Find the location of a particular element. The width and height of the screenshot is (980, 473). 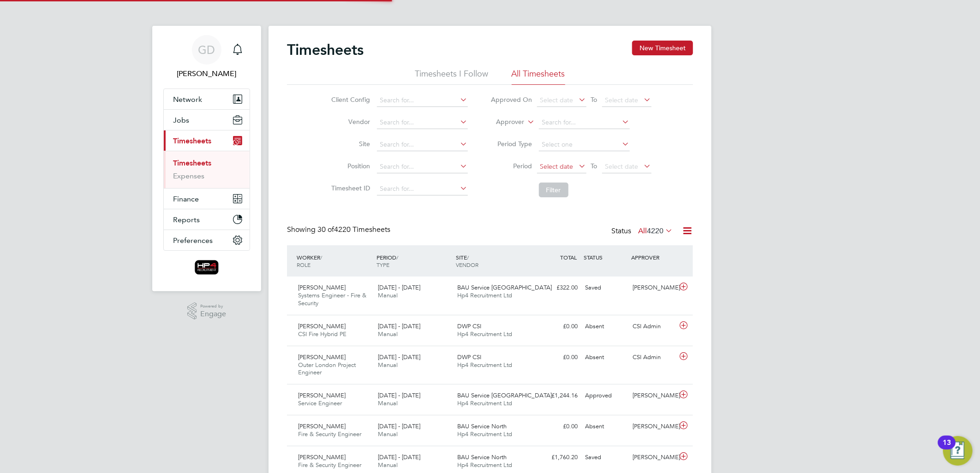

span: Timesheets is located at coordinates (192, 141).